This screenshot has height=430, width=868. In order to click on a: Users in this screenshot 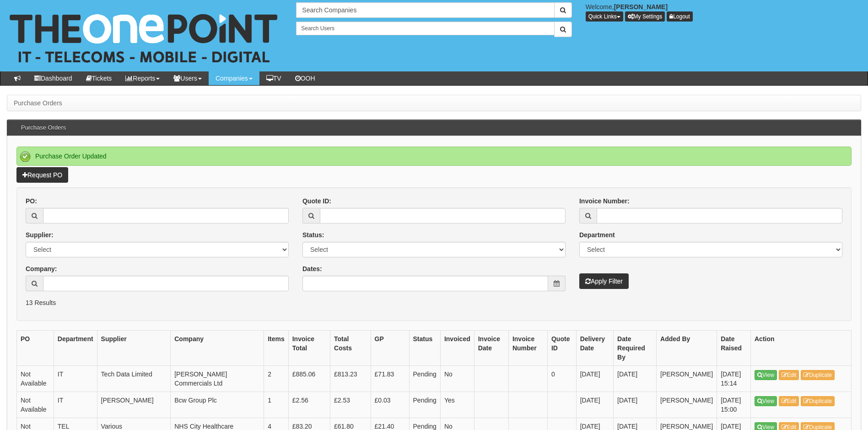, I will do `click(187, 78)`.